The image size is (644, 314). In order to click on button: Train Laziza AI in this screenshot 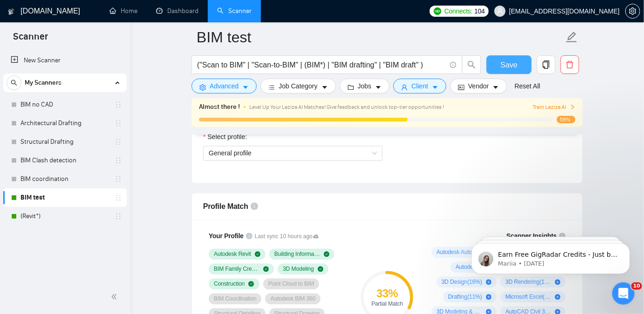, I will do `click(554, 107)`.